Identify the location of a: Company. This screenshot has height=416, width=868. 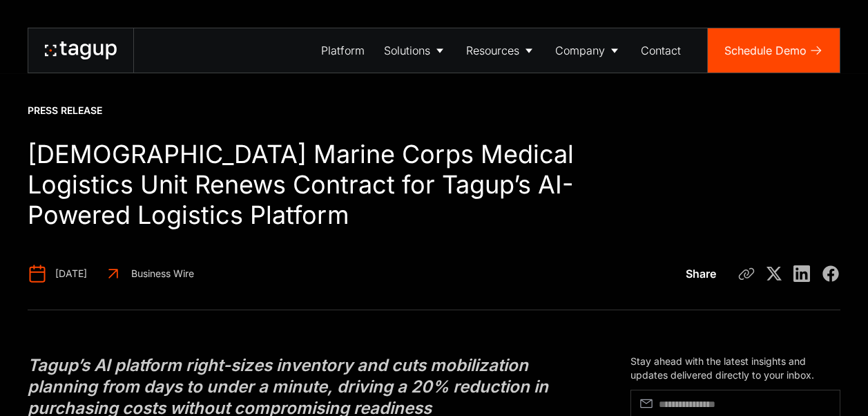
(588, 51).